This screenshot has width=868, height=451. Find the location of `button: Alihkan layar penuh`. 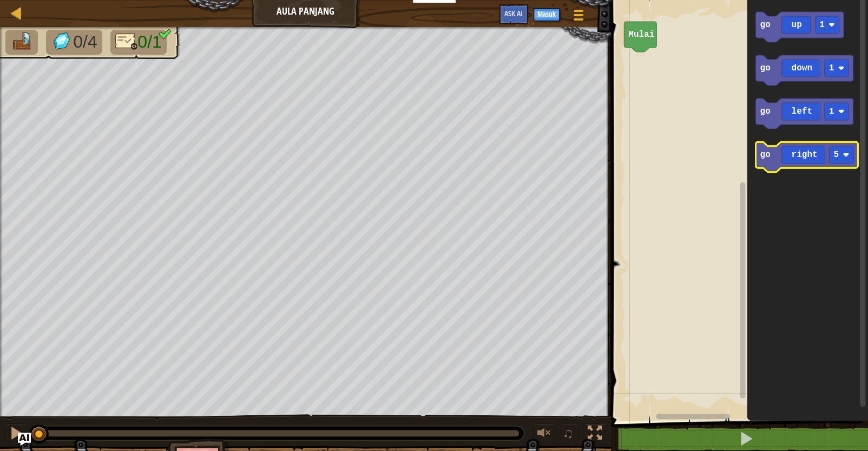

button: Alihkan layar penuh is located at coordinates (595, 434).